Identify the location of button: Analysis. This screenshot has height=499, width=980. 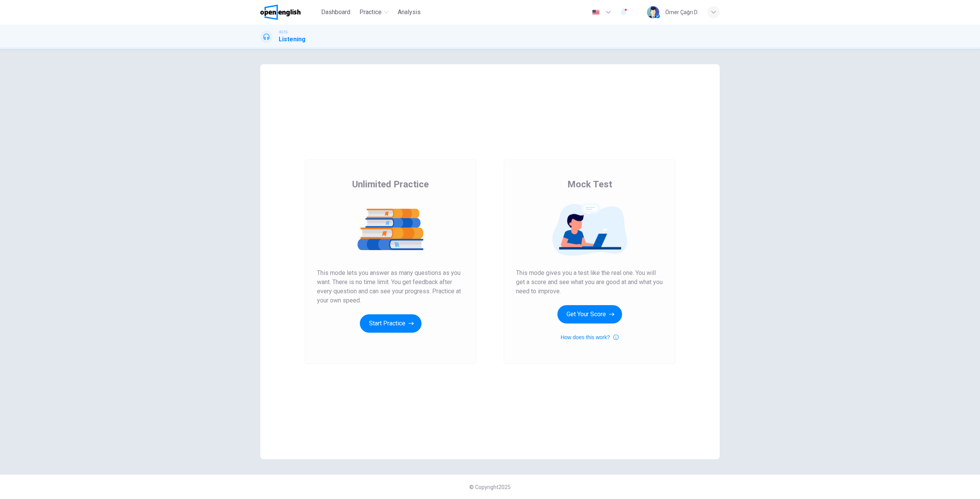
(409, 12).